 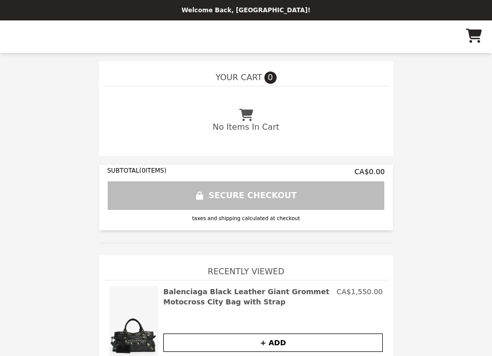 What do you see at coordinates (271, 78) in the screenshot?
I see `span: 0` at bounding box center [271, 78].